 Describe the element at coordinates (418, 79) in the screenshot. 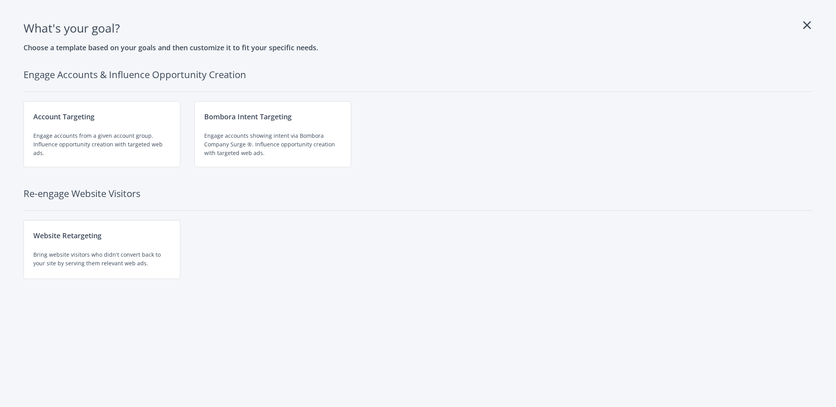

I see `h2: Engage Accounts & Influence Opportunity Creation` at that location.